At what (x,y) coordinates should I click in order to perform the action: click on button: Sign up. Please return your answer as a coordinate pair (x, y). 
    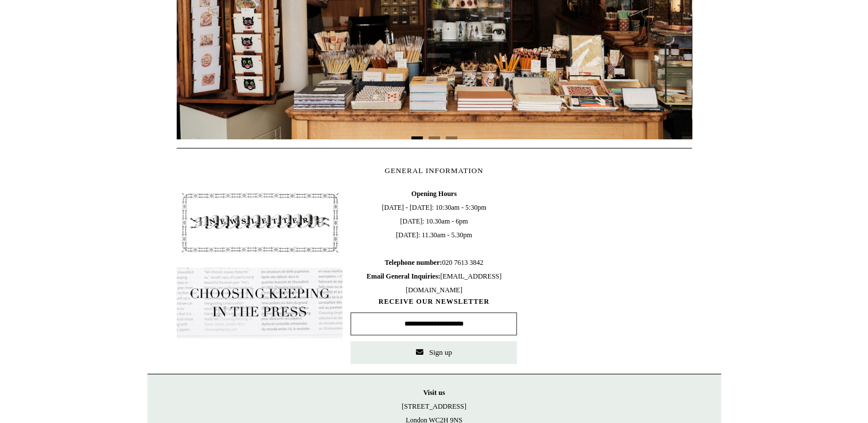
    Looking at the image, I should click on (434, 353).